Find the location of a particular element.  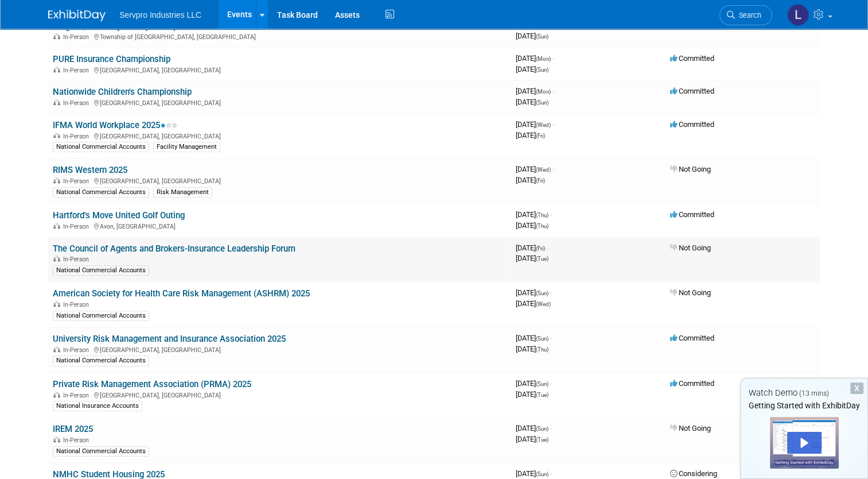

a: PURE Insurance Championship is located at coordinates (112, 59).